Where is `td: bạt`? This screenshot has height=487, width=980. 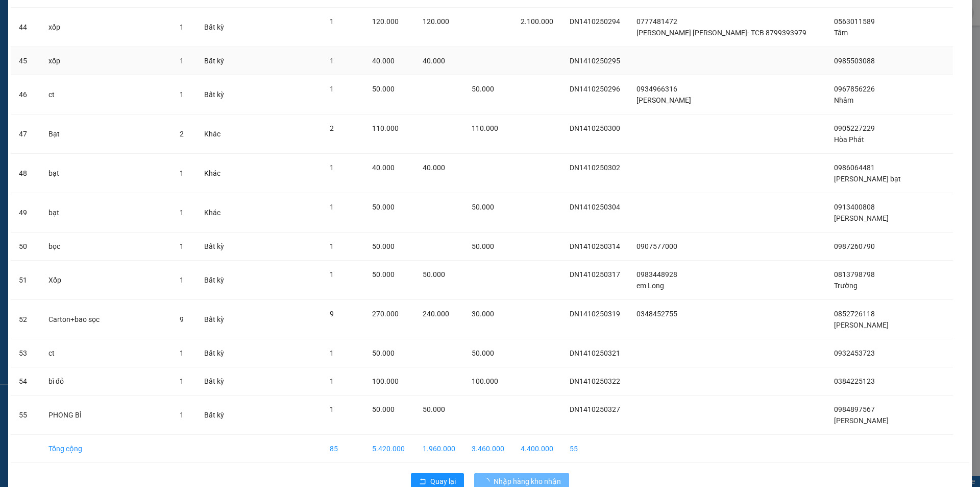 td: bạt is located at coordinates (106, 213).